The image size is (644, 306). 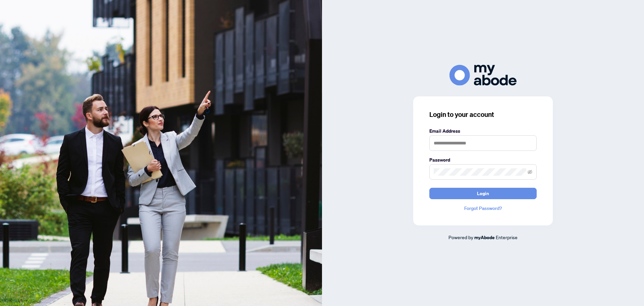 I want to click on span: Powered by, so click(x=461, y=237).